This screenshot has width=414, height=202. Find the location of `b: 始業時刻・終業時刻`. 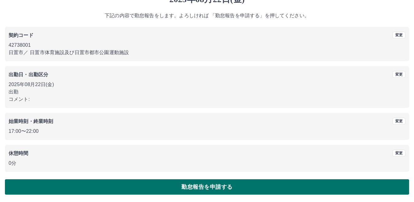

b: 始業時刻・終業時刻 is located at coordinates (31, 121).